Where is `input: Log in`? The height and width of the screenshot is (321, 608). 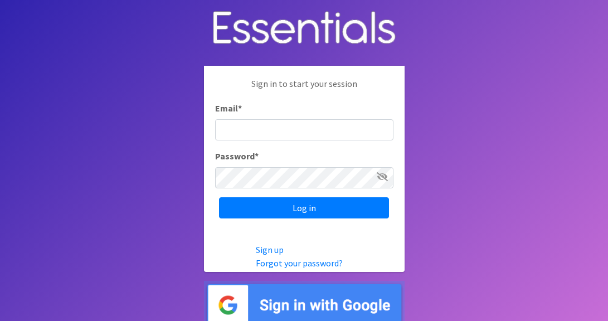 input: Log in is located at coordinates (304, 208).